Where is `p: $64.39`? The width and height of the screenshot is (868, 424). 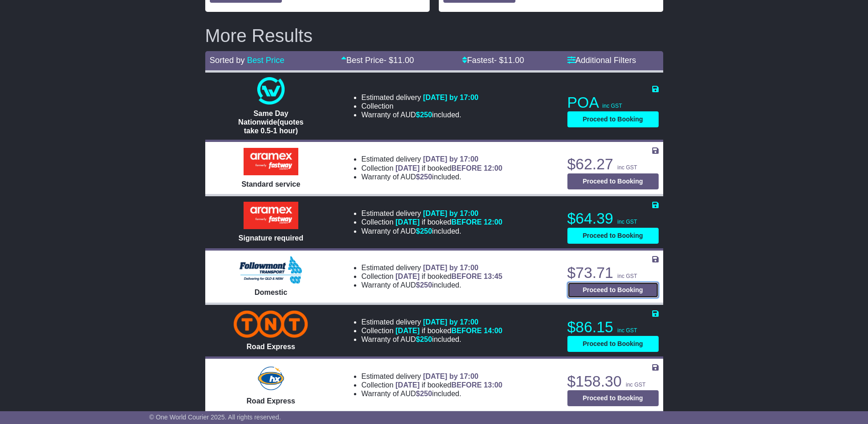 p: $64.39 is located at coordinates (613, 219).